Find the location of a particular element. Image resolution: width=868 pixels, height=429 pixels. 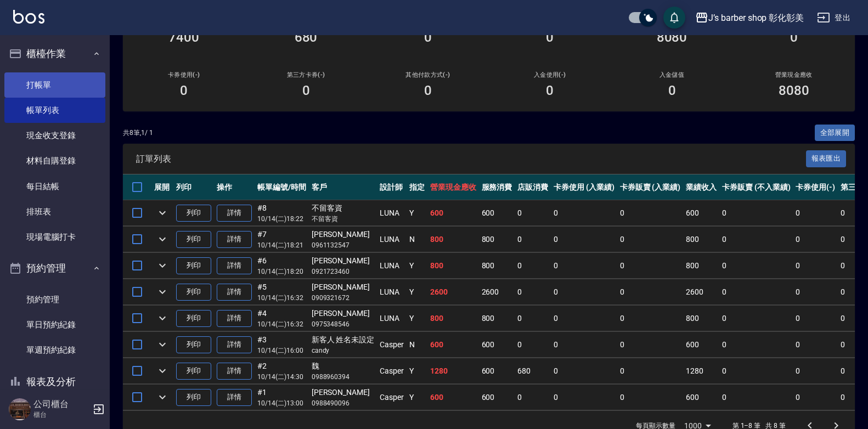

th: 操作 is located at coordinates (234, 187).